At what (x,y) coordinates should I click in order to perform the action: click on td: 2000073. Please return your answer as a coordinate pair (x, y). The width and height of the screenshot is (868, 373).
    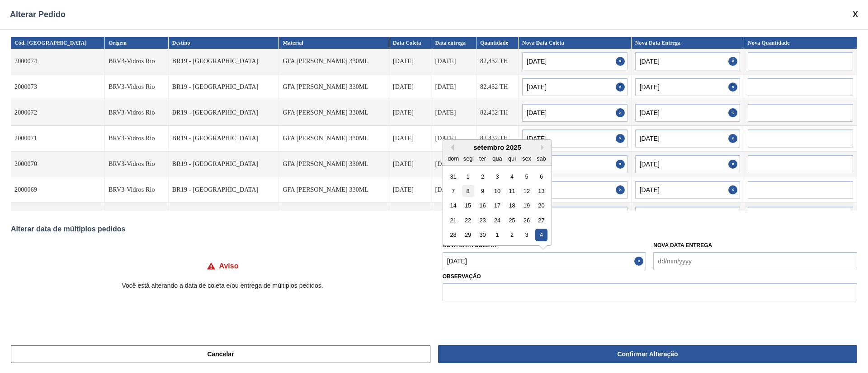
    Looking at the image, I should click on (58, 87).